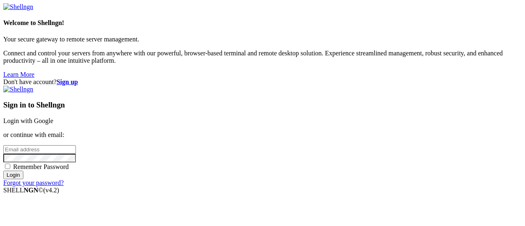  Describe the element at coordinates (39, 149) in the screenshot. I see `input: Email address` at that location.